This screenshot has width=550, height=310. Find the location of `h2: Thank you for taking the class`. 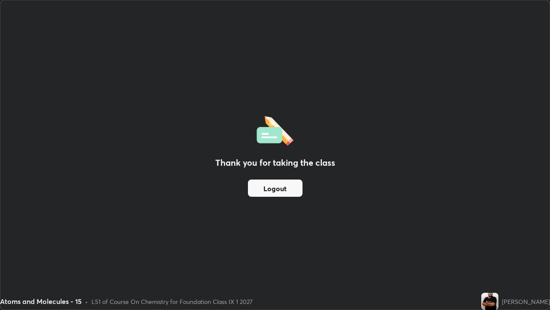

h2: Thank you for taking the class is located at coordinates (275, 162).